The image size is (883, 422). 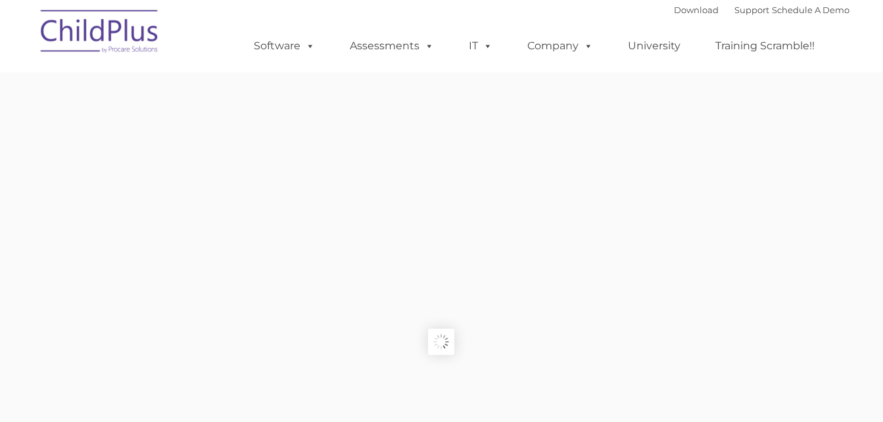 I want to click on a: Assessments, so click(x=392, y=46).